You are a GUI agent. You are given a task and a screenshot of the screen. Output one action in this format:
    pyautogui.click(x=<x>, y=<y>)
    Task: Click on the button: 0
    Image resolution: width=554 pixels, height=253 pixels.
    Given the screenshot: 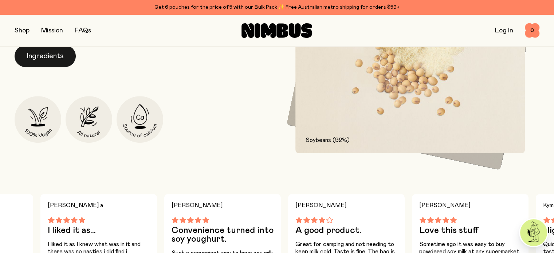 What is the action you would take?
    pyautogui.click(x=532, y=31)
    